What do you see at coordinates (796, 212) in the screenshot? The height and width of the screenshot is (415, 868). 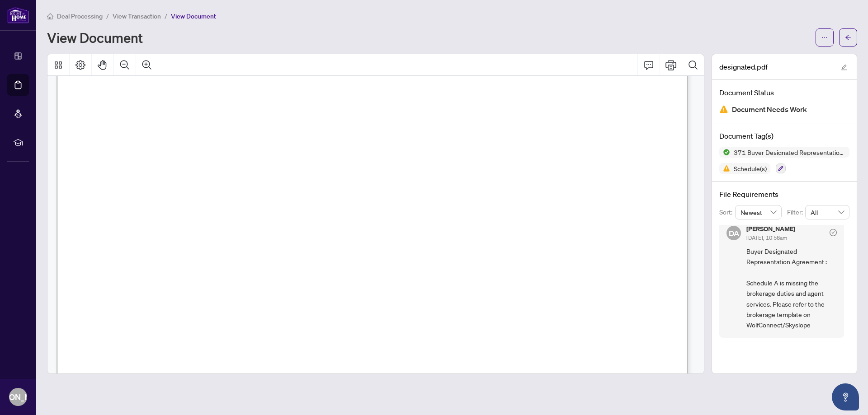 I see `p: Filter:` at bounding box center [796, 212].